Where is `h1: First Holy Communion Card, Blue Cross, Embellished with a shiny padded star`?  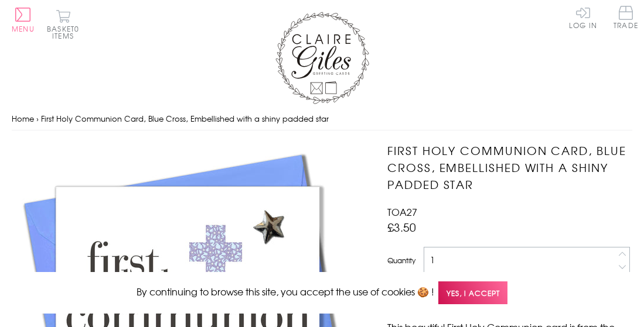
h1: First Holy Communion Card, Blue Cross, Embellished with a shiny padded star is located at coordinates (510, 167).